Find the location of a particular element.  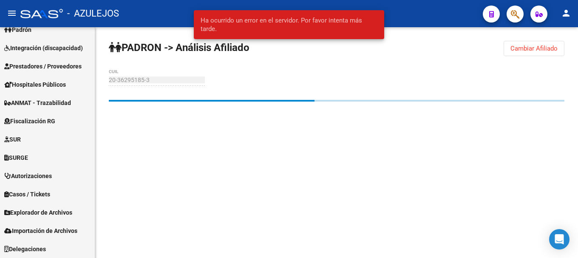

span: Integración (discapacidad) is located at coordinates (43, 48).